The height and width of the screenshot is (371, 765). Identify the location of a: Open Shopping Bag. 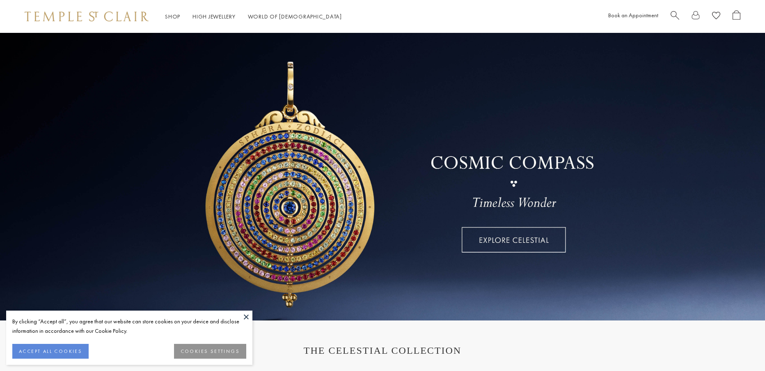
(736, 16).